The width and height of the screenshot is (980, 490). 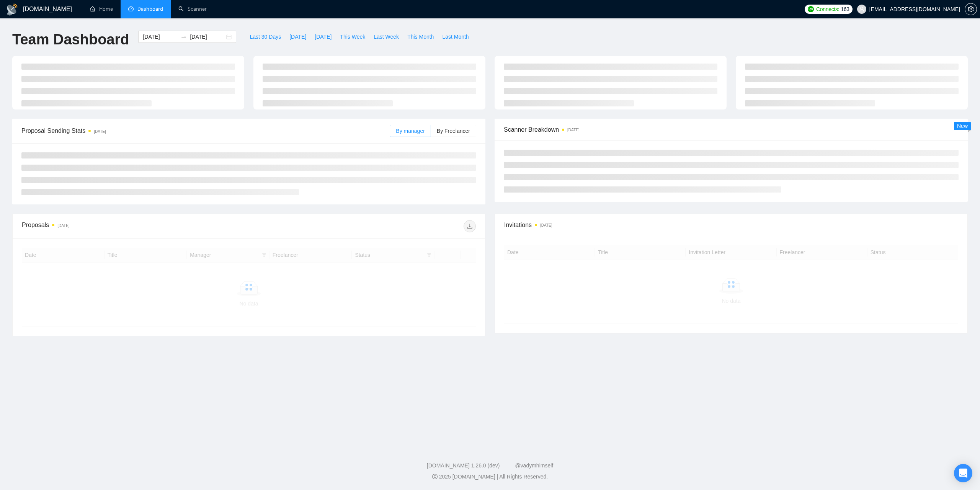 What do you see at coordinates (731, 225) in the screenshot?
I see `span: Invitations` at bounding box center [731, 225].